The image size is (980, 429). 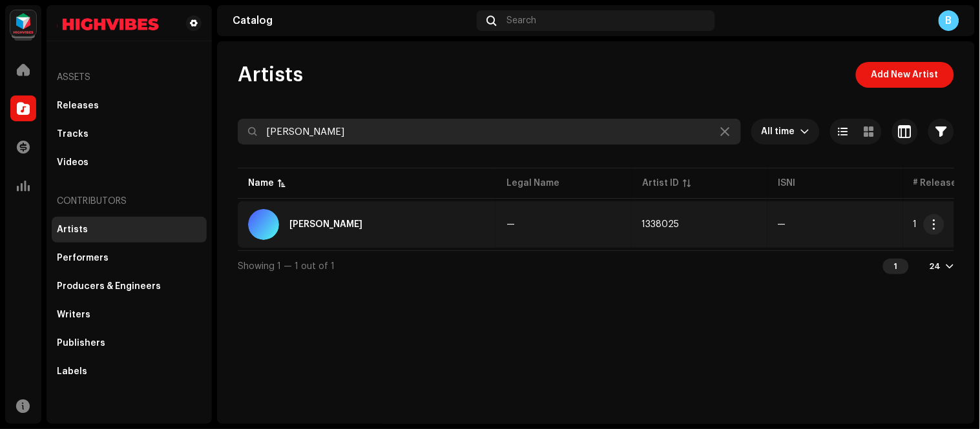 What do you see at coordinates (935, 267) in the screenshot?
I see `div: 24` at bounding box center [935, 267].